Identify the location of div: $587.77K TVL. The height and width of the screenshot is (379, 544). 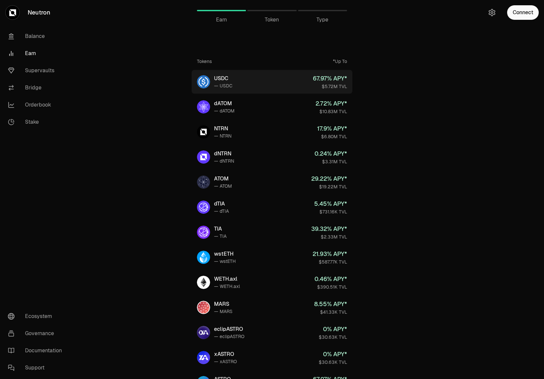
(330, 262).